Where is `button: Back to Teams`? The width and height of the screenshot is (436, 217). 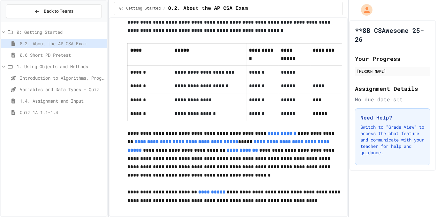 button: Back to Teams is located at coordinates (54, 11).